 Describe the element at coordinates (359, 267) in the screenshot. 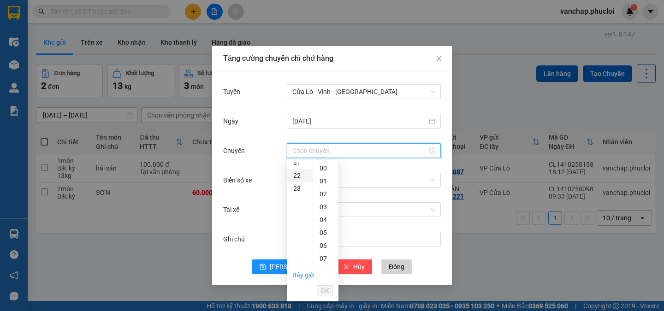

I see `span: Hủy` at that location.